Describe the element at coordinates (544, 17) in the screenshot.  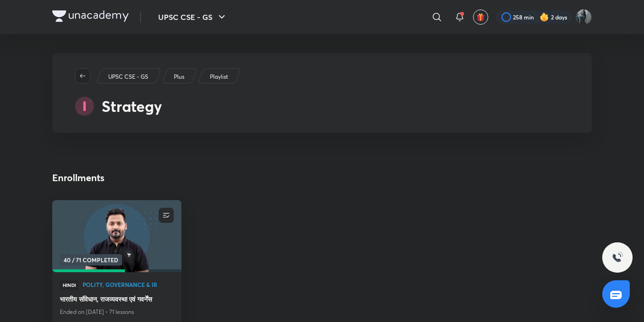
I see `img: streak` at that location.